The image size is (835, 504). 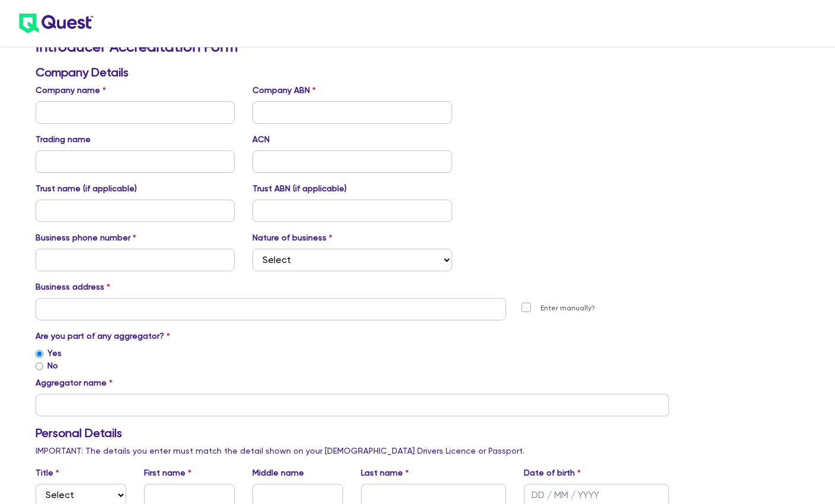 I want to click on label: Title, so click(x=48, y=473).